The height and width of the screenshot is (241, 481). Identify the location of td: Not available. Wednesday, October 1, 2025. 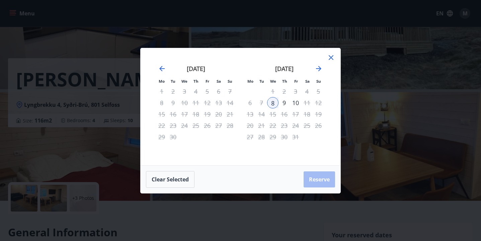
(273, 91).